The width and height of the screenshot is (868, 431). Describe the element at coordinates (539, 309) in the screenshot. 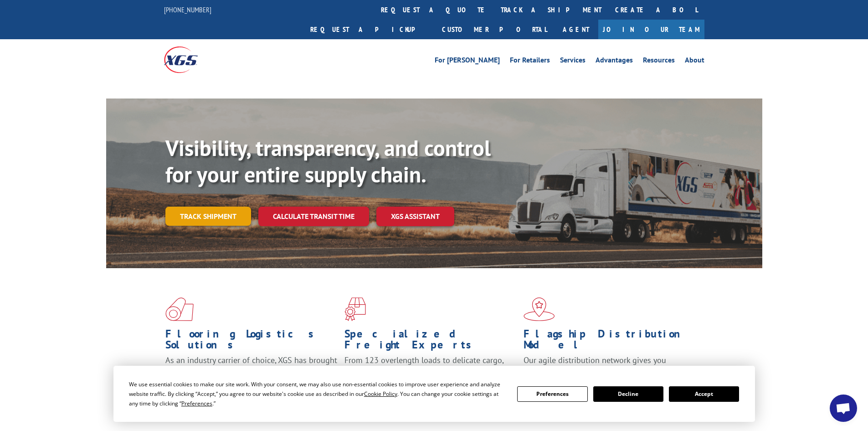

I see `img: xgs-icon-flagship-distribution-model-red` at that location.